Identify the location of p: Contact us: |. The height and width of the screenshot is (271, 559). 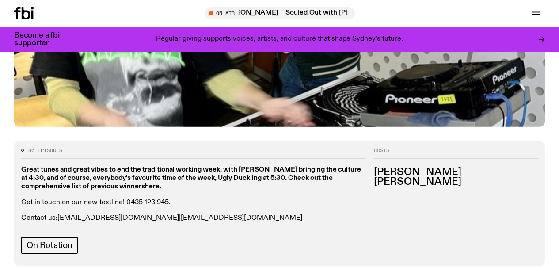
(193, 218).